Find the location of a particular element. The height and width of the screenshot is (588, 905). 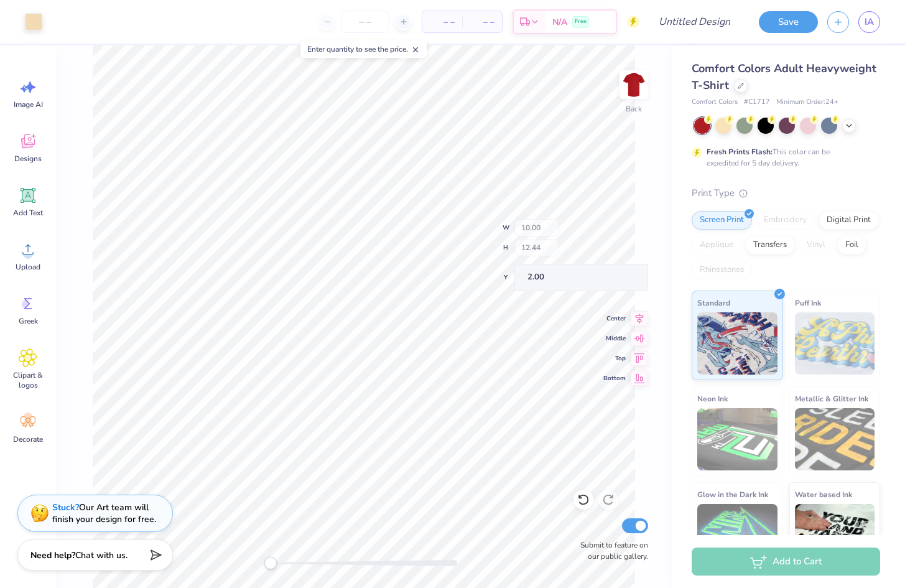

span: Comfort Colors is located at coordinates (715, 102).